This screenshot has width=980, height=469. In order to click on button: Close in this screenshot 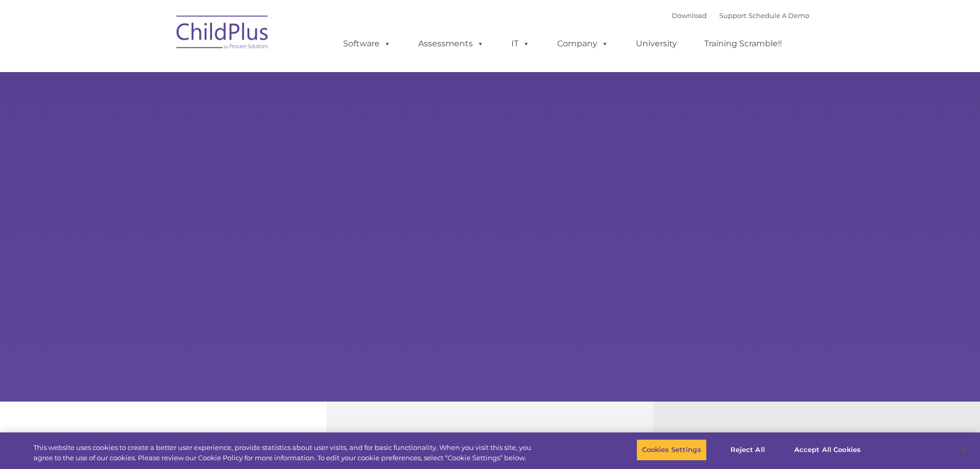, I will do `click(964, 450)`.